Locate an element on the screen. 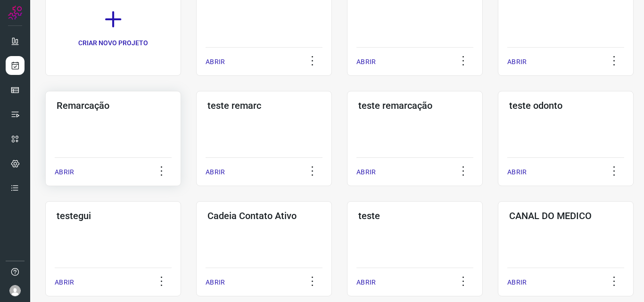 Image resolution: width=644 pixels, height=302 pixels. img: avatar-user-boy.jpg is located at coordinates (15, 291).